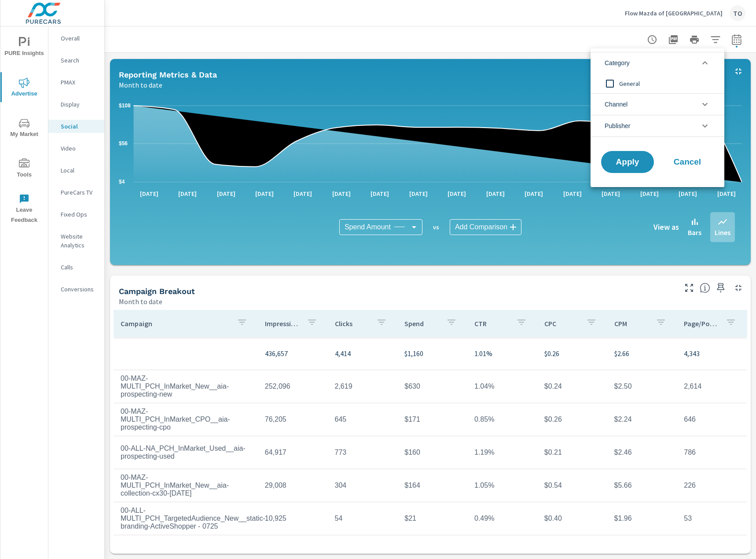  I want to click on span: Category, so click(617, 63).